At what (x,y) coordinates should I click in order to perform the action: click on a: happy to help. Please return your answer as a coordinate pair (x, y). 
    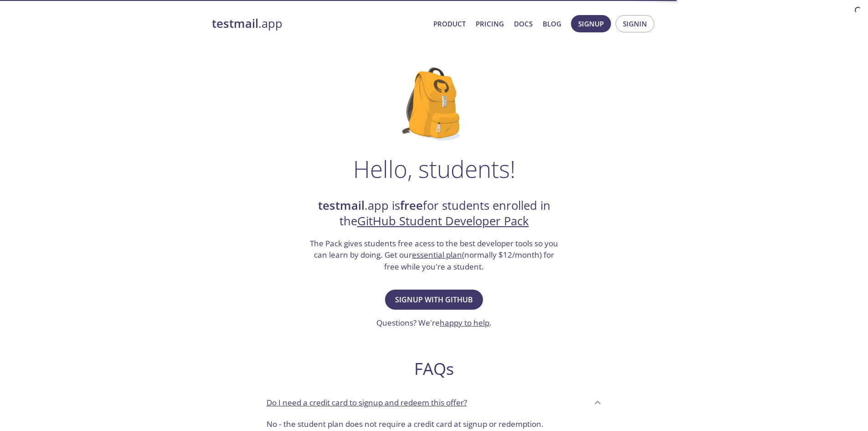
    Looking at the image, I should click on (465, 322).